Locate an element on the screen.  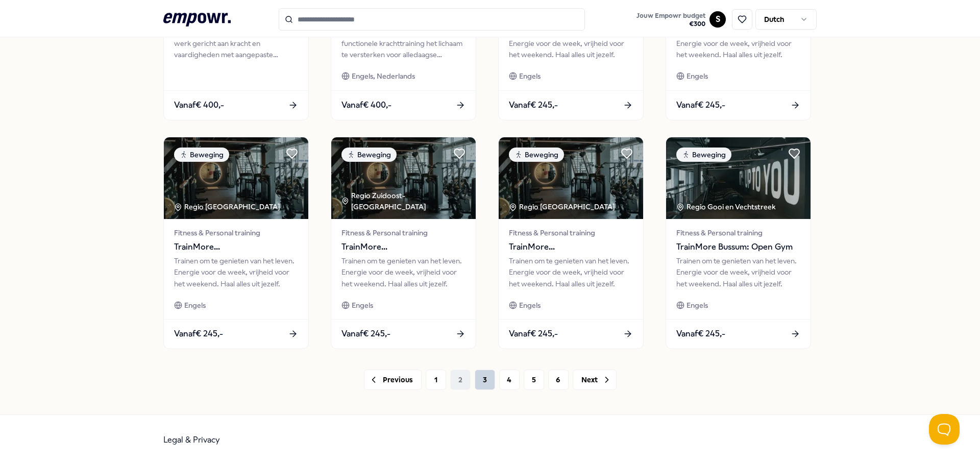
button: 5 is located at coordinates (534, 380).